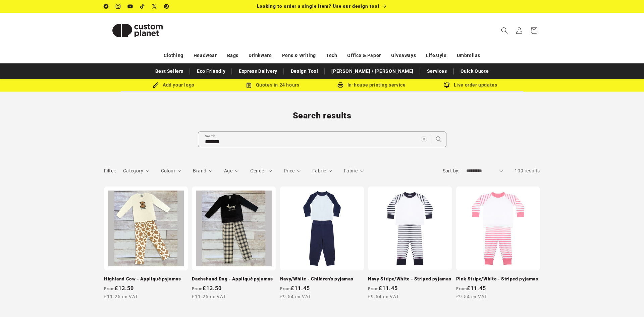 Image resolution: width=644 pixels, height=317 pixels. I want to click on img: In-house printing, so click(341, 85).